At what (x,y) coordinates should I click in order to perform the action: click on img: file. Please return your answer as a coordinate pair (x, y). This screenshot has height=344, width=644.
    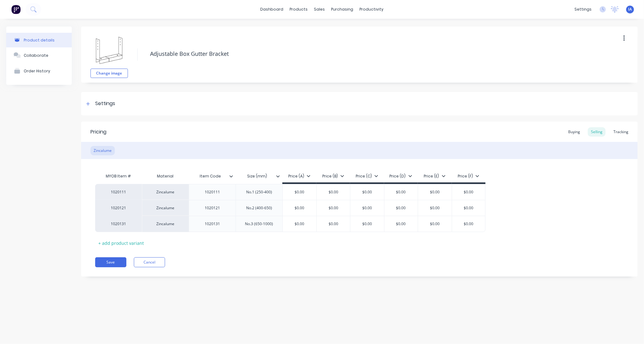
    Looking at the image, I should click on (109, 50).